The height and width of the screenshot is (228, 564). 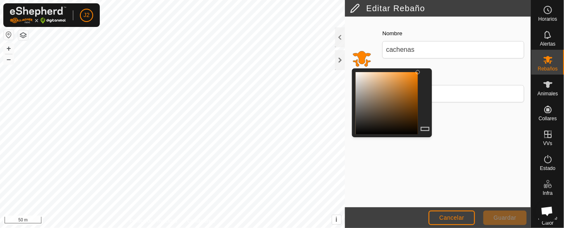 What do you see at coordinates (548, 19) in the screenshot?
I see `span: Horarios` at bounding box center [548, 19].